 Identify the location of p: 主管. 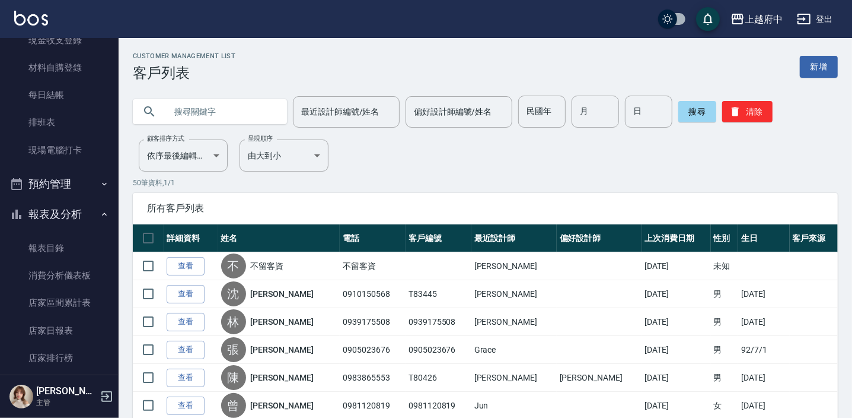
(66, 402).